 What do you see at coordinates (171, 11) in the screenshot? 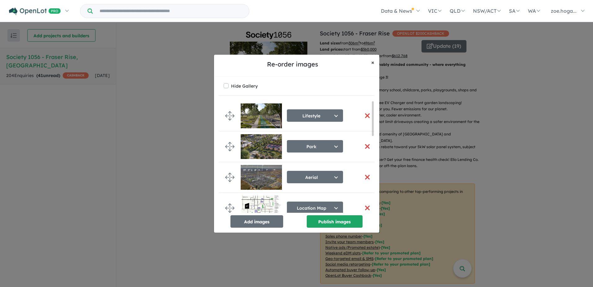
I see `input: Try estate name, suburb, builder or developer` at bounding box center [171, 11].